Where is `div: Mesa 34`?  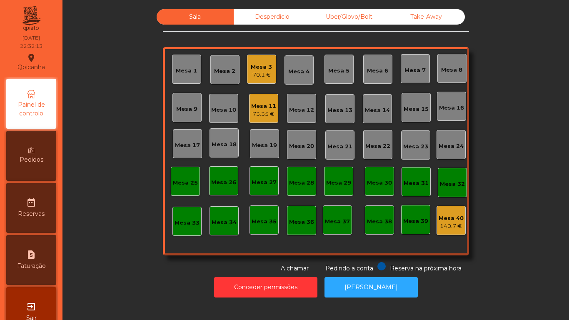
div: Mesa 34 is located at coordinates (224, 222).